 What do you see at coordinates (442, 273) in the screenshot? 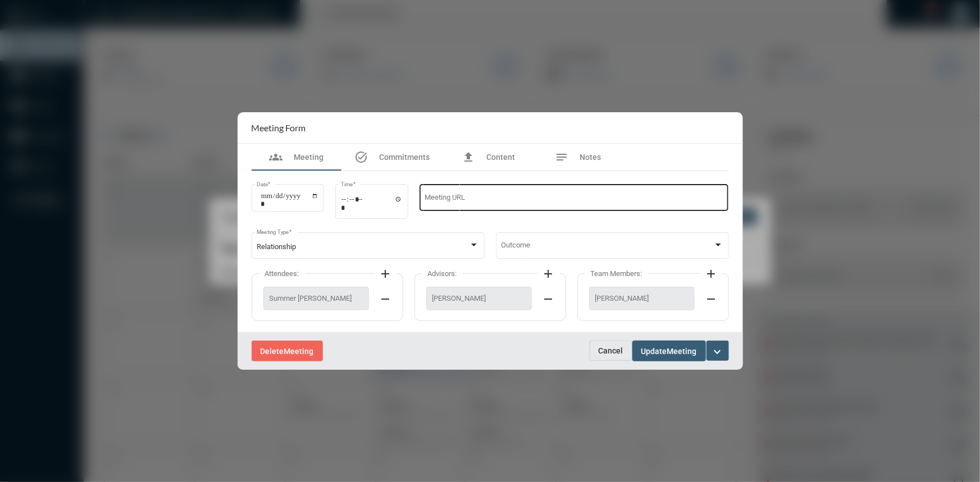
I see `label: Advisors:` at bounding box center [442, 273].